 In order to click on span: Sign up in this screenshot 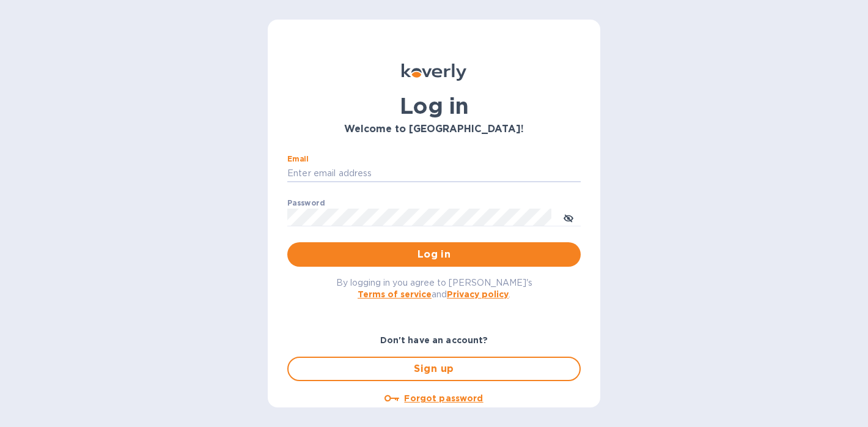, I will do `click(434, 369)`.